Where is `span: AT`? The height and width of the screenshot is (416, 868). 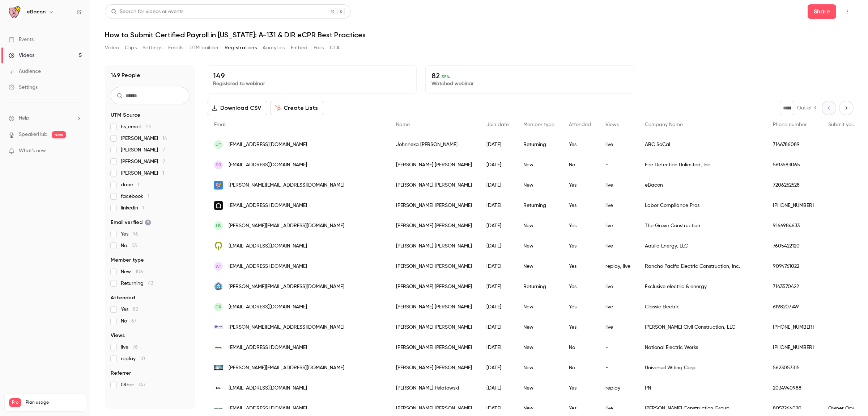 span: AT is located at coordinates (219, 266).